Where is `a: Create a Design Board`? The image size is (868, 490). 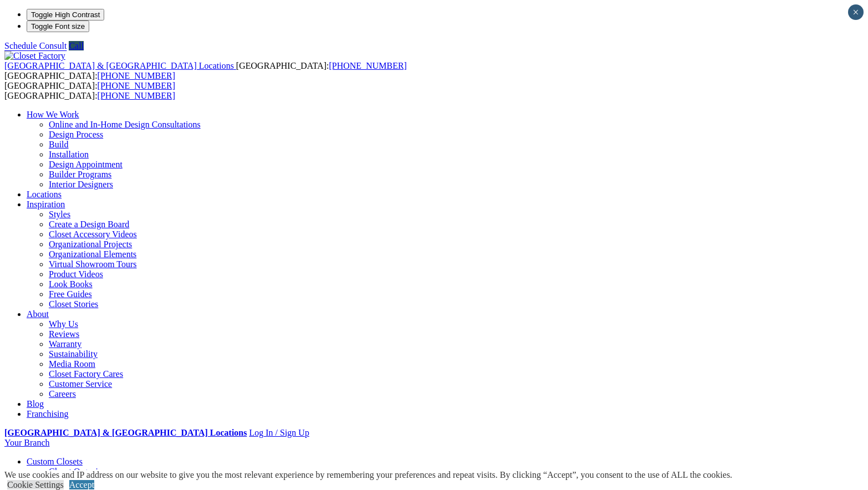 a: Create a Design Board is located at coordinates (89, 224).